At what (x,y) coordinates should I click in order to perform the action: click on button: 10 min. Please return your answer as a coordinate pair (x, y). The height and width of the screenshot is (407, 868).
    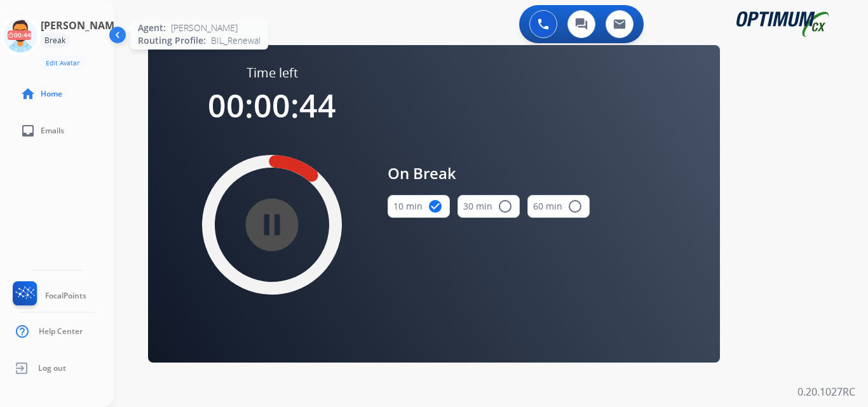
    Looking at the image, I should click on (419, 206).